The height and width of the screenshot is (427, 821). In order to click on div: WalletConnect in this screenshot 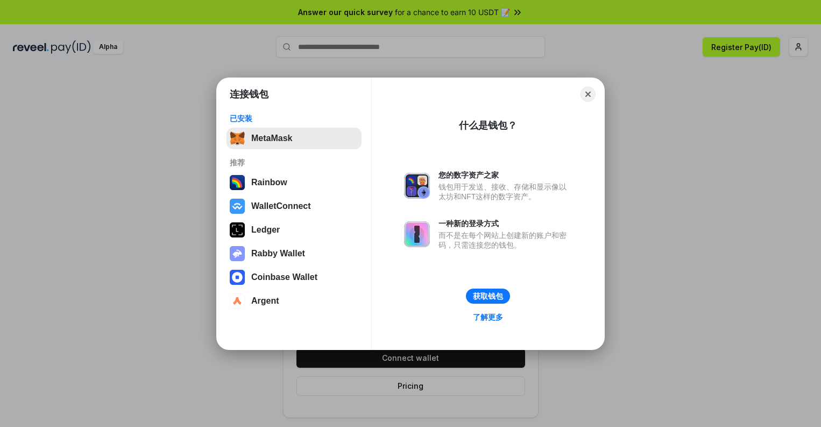, I will do `click(281, 206)`.